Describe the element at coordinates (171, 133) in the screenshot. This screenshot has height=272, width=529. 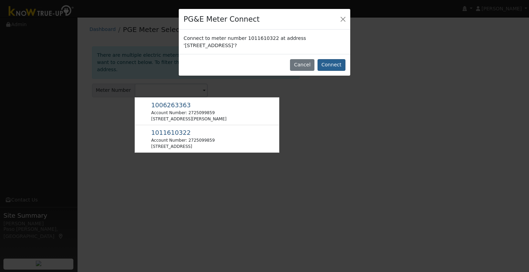
I see `span: 1011610322` at that location.